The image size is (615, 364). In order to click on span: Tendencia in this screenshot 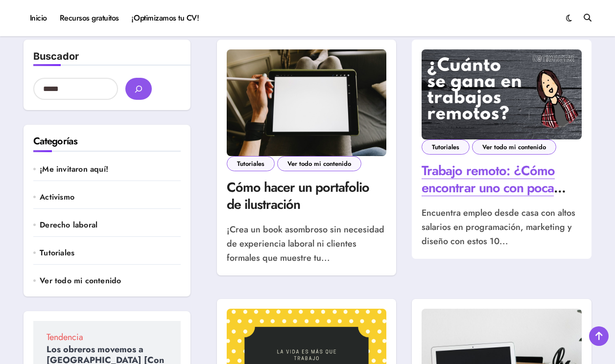, I will do `click(107, 337)`.